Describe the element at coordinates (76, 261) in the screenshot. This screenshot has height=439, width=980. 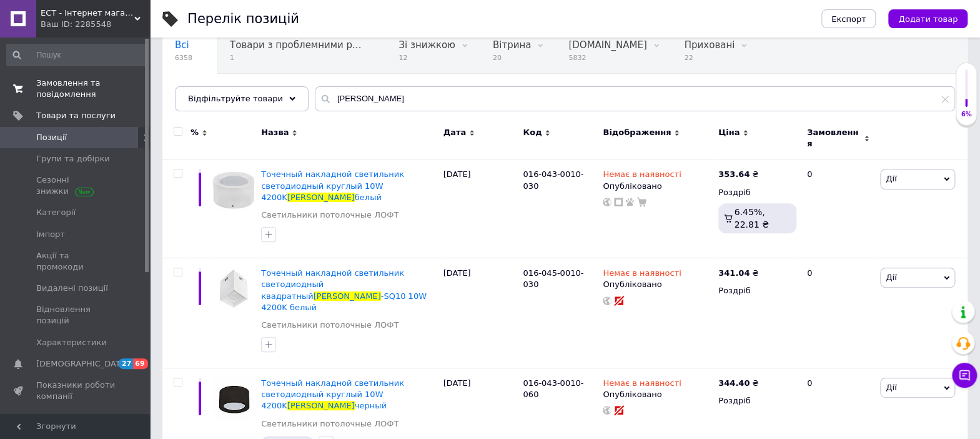
I see `span: Акції та промокоди` at that location.